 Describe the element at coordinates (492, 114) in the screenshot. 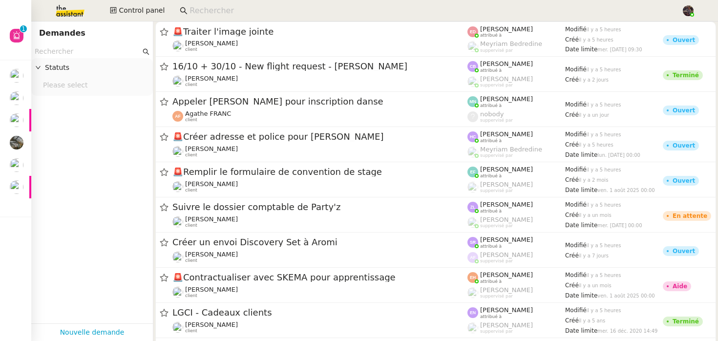

I see `span: nobody` at that location.